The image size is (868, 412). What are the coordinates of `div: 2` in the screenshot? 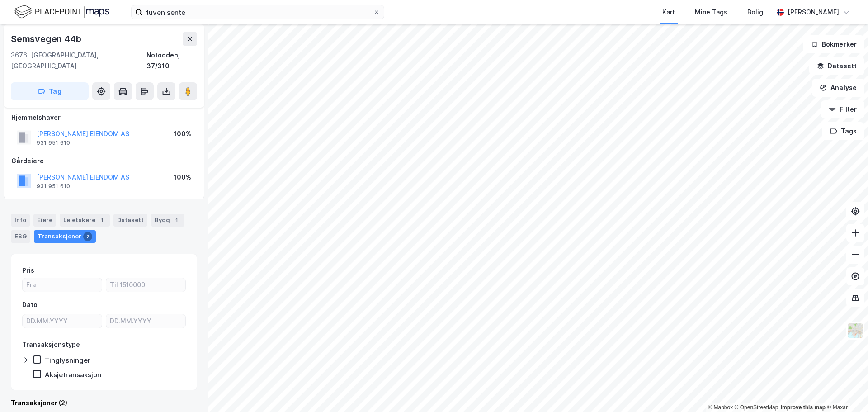 It's located at (87, 236).